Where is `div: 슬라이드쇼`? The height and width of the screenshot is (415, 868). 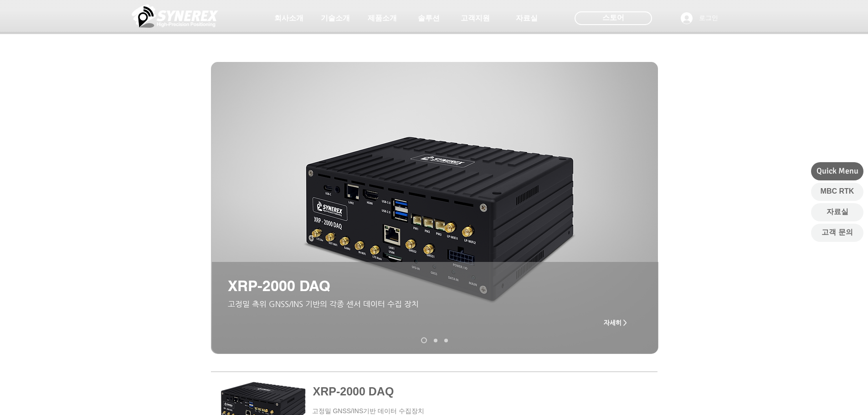 div: 슬라이드쇼 is located at coordinates (434, 208).